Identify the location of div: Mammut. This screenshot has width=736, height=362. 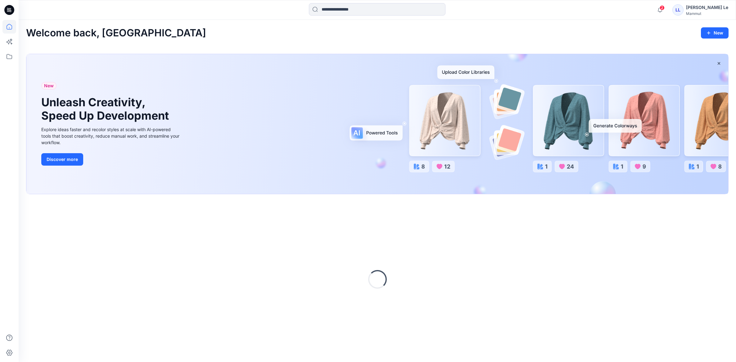
(707, 13).